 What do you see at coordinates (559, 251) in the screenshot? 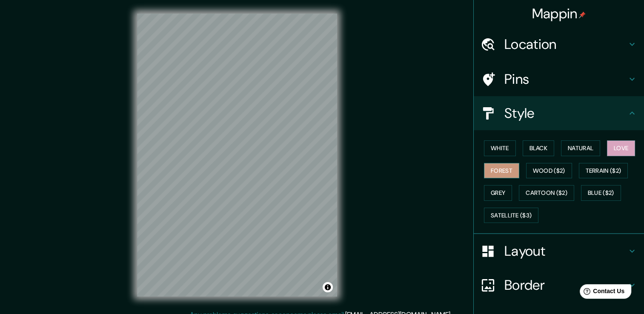
I see `div: Layout` at bounding box center [559, 251].